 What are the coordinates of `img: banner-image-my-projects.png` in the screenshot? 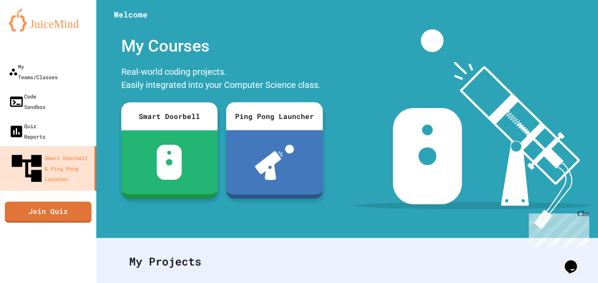 It's located at (472, 129).